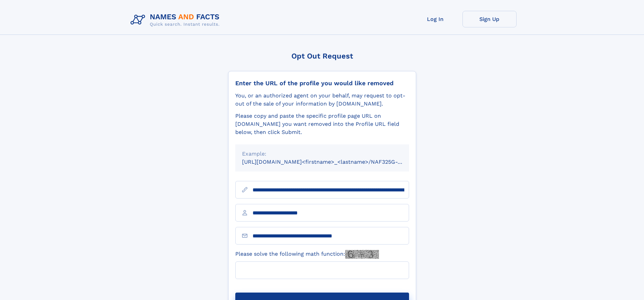  Describe the element at coordinates (322, 56) in the screenshot. I see `div: Opt Out Request` at that location.